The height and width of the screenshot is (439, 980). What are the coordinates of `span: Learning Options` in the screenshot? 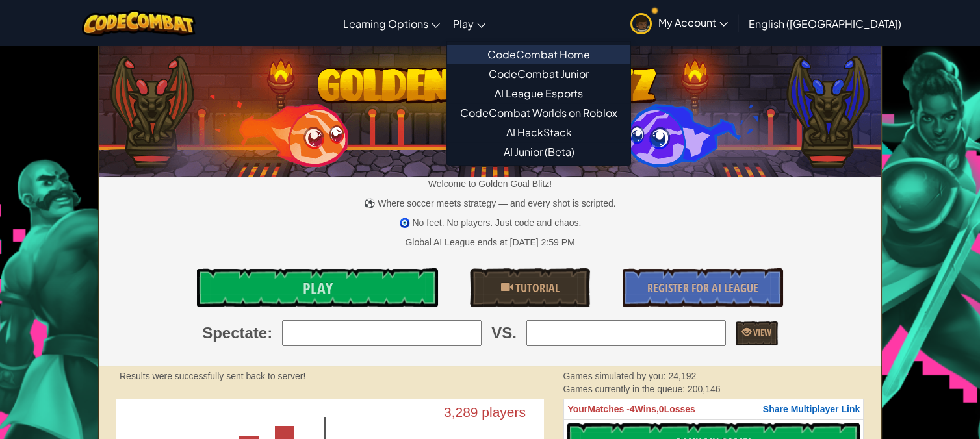 It's located at (385, 23).